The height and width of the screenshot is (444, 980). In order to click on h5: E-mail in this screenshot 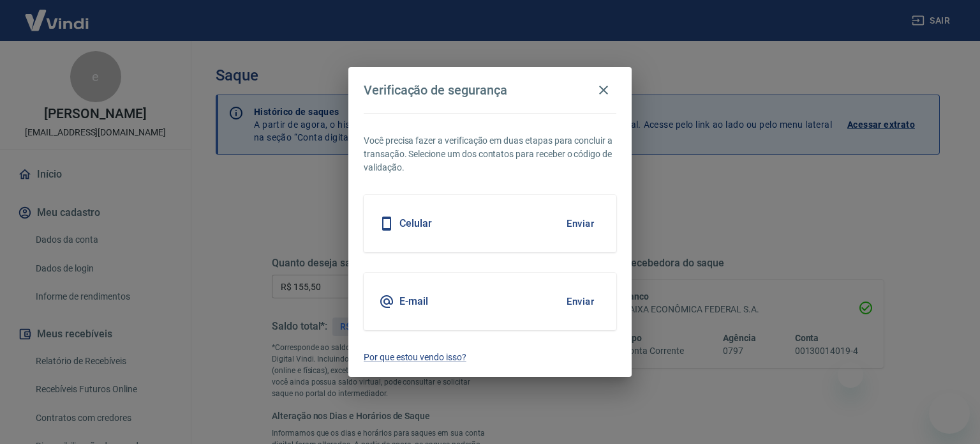, I will do `click(413, 301)`.